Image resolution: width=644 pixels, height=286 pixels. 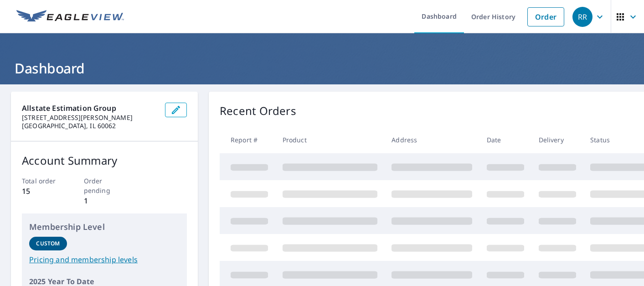 I want to click on a: Order, so click(x=545, y=17).